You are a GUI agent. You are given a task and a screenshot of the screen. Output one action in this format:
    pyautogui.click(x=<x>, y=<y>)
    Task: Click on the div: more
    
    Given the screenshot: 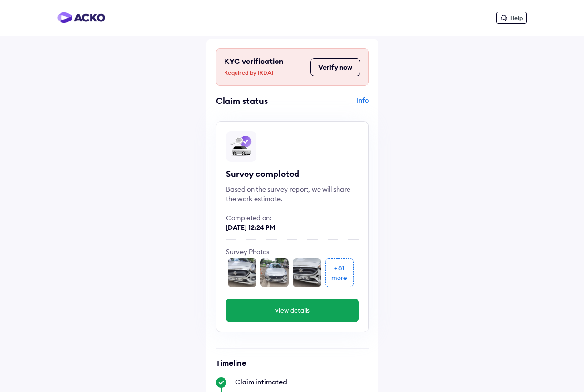 What is the action you would take?
    pyautogui.click(x=339, y=278)
    